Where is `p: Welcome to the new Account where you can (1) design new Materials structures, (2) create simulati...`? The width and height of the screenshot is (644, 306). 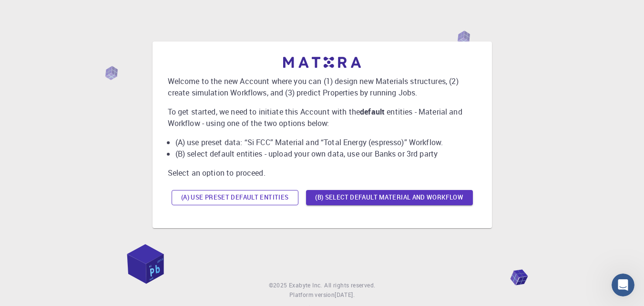
p: Welcome to the new Account where you can (1) design new Materials structures, (2) create simulati... is located at coordinates (322, 87).